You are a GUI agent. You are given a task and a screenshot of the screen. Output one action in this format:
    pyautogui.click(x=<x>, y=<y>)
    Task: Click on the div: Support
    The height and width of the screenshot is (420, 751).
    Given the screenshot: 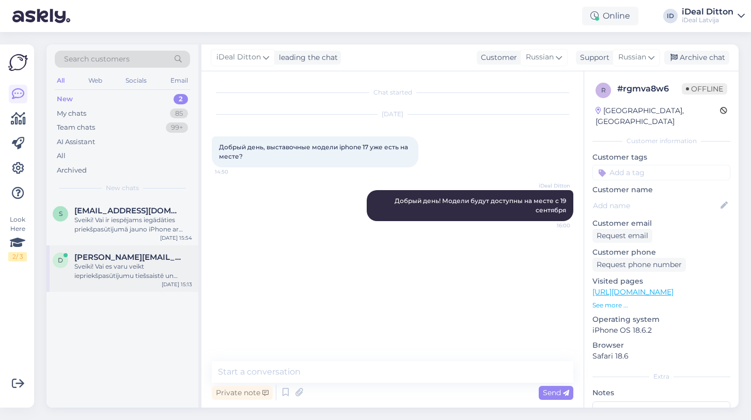 What is the action you would take?
    pyautogui.click(x=592, y=57)
    